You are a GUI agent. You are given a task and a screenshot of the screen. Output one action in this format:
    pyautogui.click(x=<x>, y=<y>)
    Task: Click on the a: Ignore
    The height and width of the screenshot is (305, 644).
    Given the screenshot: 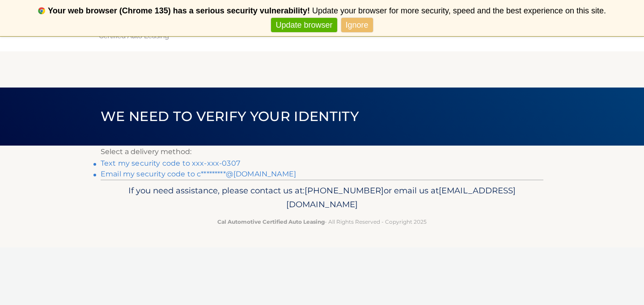 What is the action you would take?
    pyautogui.click(x=357, y=25)
    